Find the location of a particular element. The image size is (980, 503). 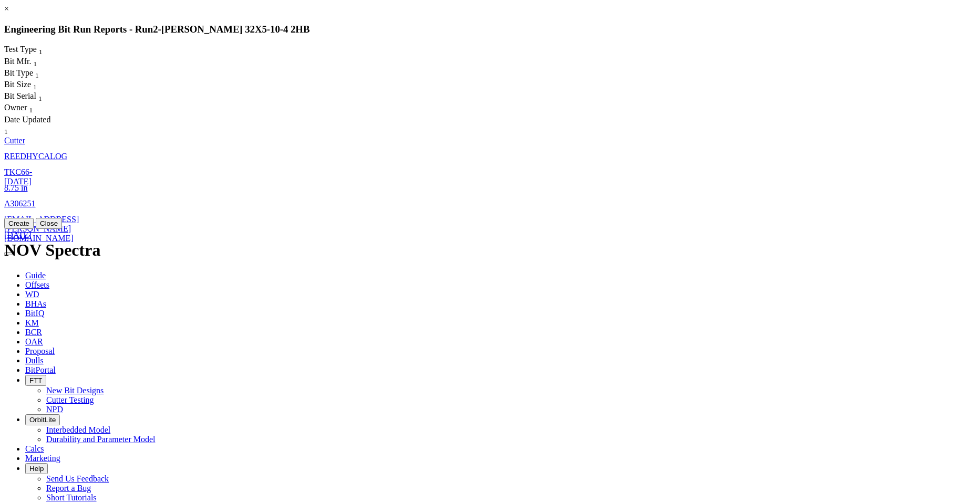

div: Bit Mfr. Sort None is located at coordinates (31, 62).